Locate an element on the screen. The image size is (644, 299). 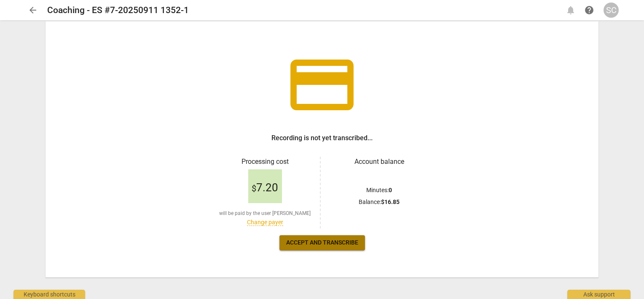
h3: Account balance is located at coordinates (379, 162).